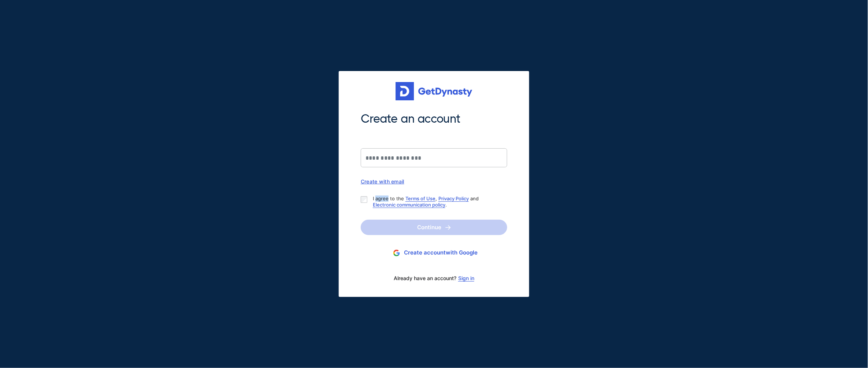 The image size is (868, 368). What do you see at coordinates (434, 91) in the screenshot?
I see `img: Get started for free with Dynasty Trust Company` at bounding box center [434, 91].